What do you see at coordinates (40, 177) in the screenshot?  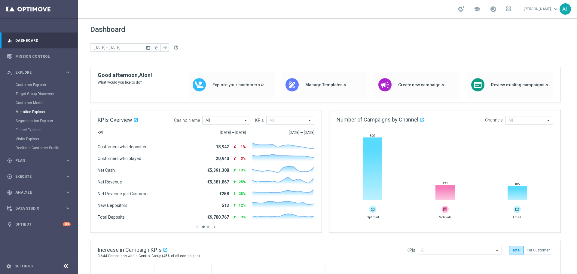 I see `span: Execute` at bounding box center [40, 177].